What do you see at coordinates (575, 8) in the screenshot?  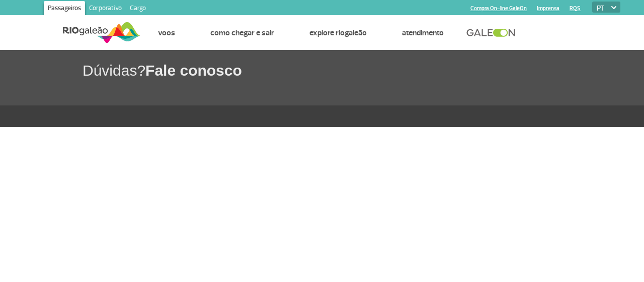 I see `a: RQS` at bounding box center [575, 8].